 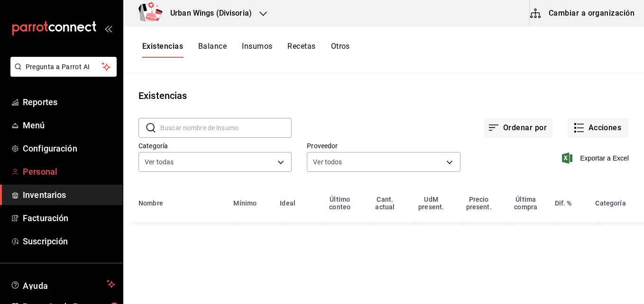 What do you see at coordinates (301, 50) in the screenshot?
I see `button: Recetas` at bounding box center [301, 50].